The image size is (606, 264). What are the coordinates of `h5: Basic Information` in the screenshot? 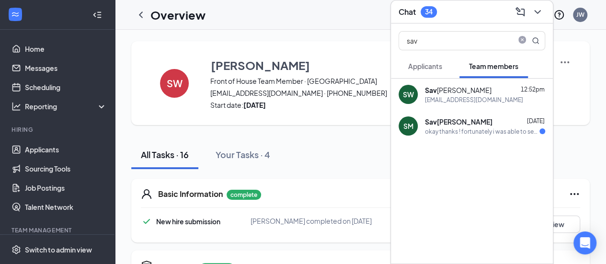 It's located at (190, 194).